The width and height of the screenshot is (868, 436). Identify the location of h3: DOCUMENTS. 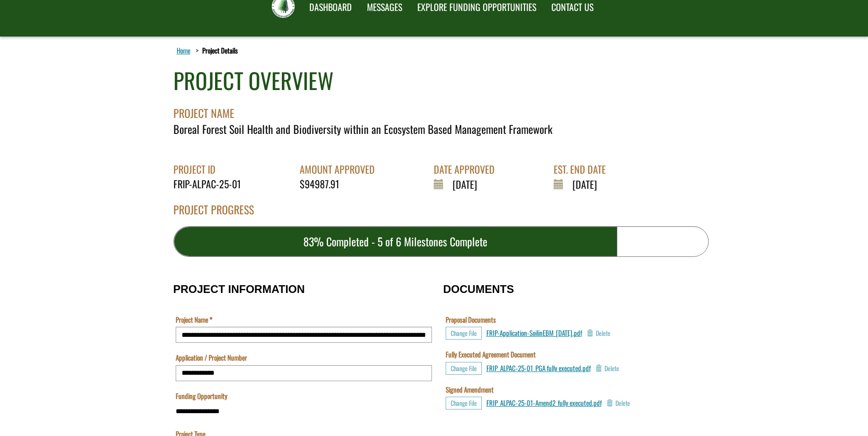
(569, 289).